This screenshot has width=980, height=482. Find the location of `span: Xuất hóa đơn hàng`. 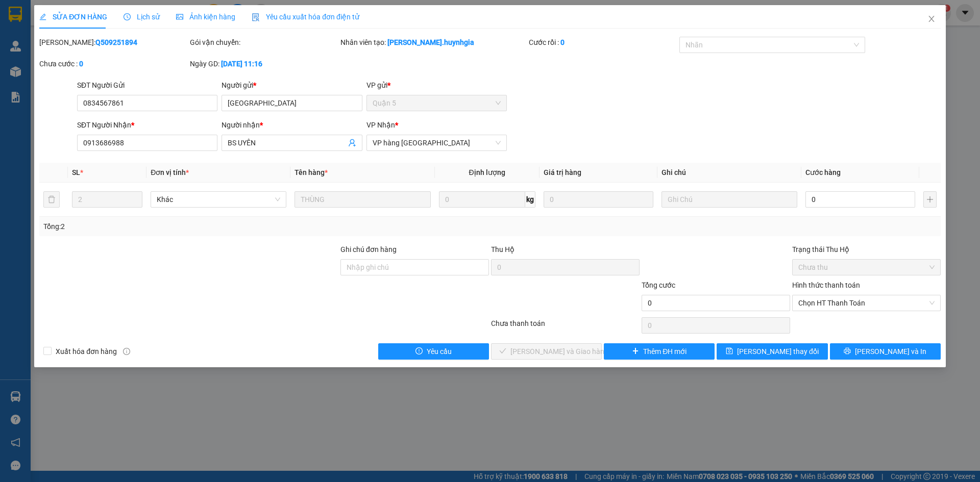

span: Xuất hóa đơn hàng is located at coordinates (86, 351).